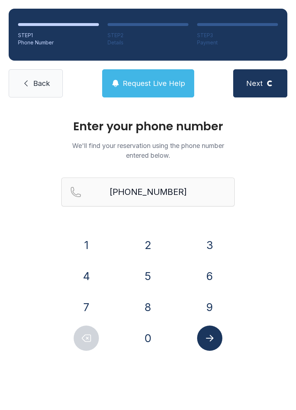  Describe the element at coordinates (148, 307) in the screenshot. I see `button: 8` at that location.